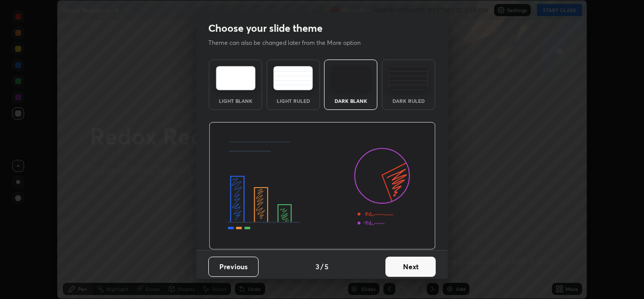 This screenshot has height=299, width=644. Describe the element at coordinates (236, 101) in the screenshot. I see `div: Light Blank` at that location.